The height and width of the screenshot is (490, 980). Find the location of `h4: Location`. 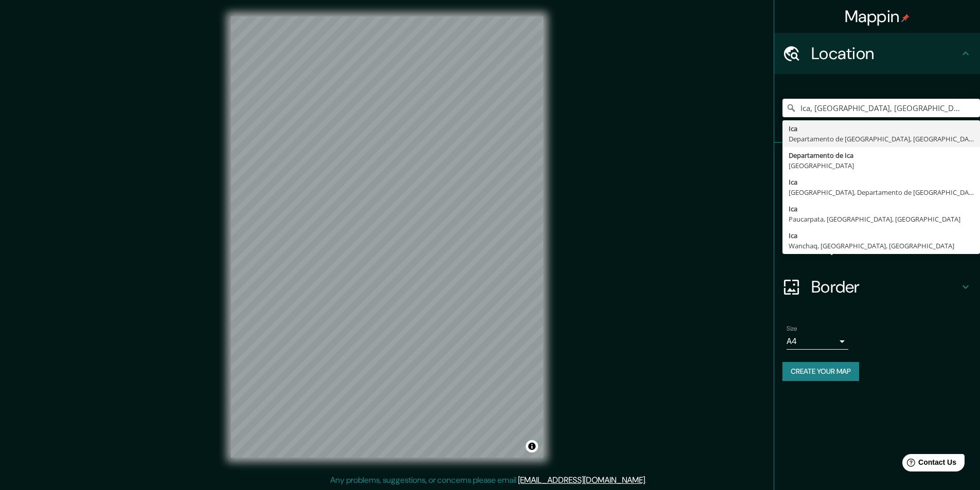

h4: Location is located at coordinates (886, 53).